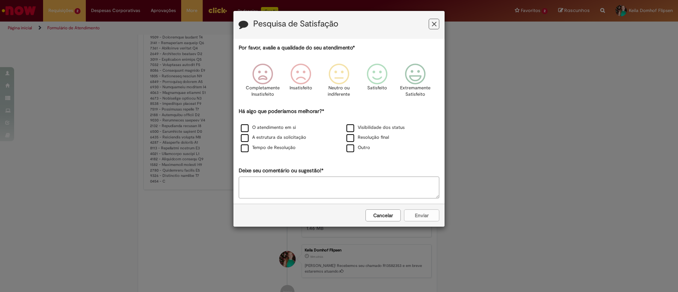 This screenshot has width=678, height=292. What do you see at coordinates (263, 91) in the screenshot?
I see `p: Completamente Insatisfeito` at bounding box center [263, 91].